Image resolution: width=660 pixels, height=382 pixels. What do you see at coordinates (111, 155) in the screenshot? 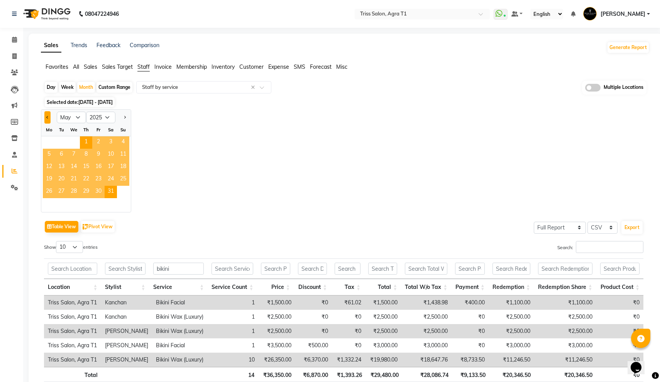
I see `div: Saturday, May 10, 2025` at bounding box center [111, 155].